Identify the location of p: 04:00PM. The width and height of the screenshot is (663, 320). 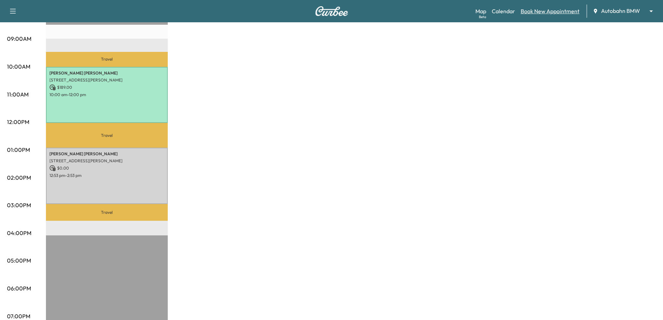
(19, 233).